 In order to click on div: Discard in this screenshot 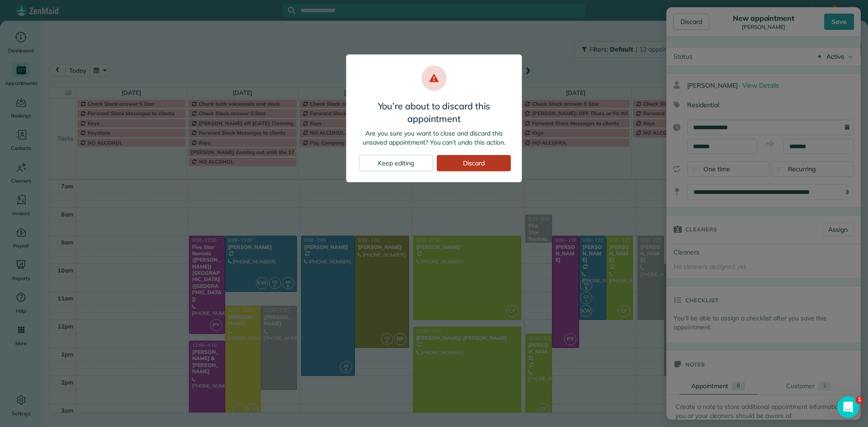, I will do `click(474, 163)`.